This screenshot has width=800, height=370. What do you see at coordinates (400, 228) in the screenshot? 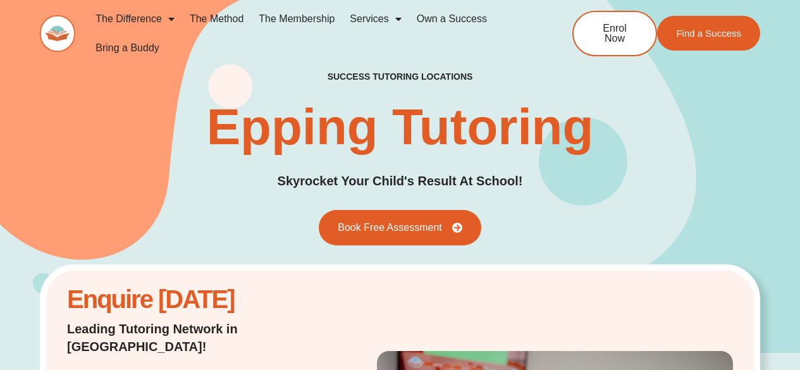
I see `a: Book Free Assessment` at bounding box center [400, 228].